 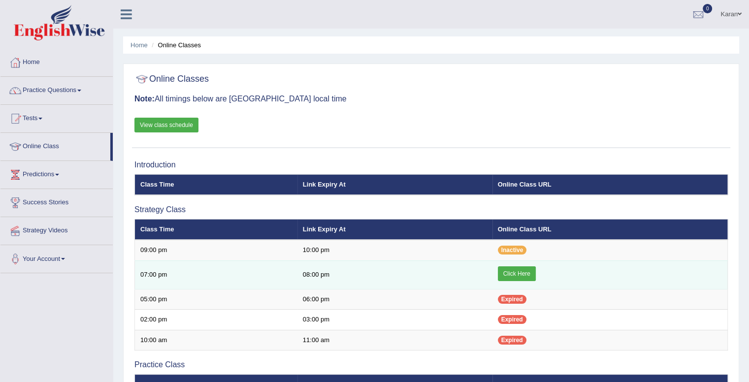 What do you see at coordinates (144, 98) in the screenshot?
I see `b: Note:` at bounding box center [144, 98].